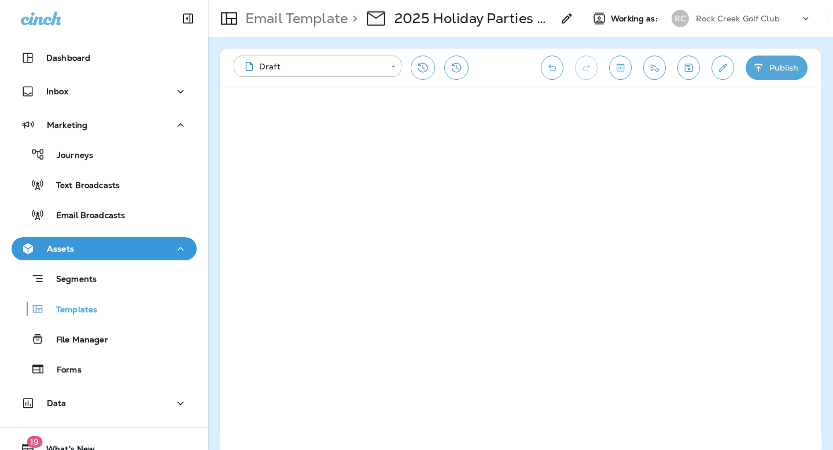  I want to click on button: Segments, so click(104, 278).